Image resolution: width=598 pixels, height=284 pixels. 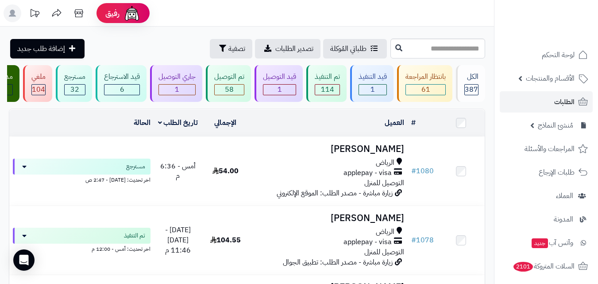 I want to click on span: 61, so click(x=426, y=89).